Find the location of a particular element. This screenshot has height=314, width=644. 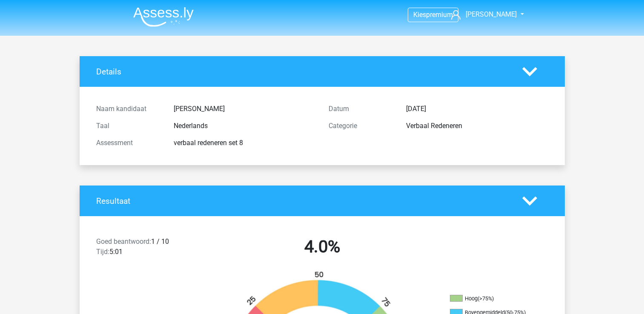

div: 1 / 10 5:01 is located at coordinates (148, 248).